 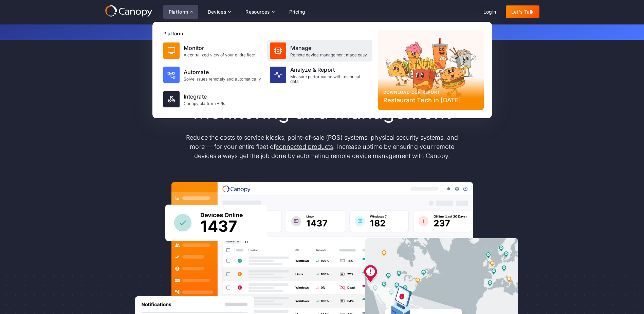 What do you see at coordinates (322, 147) in the screenshot?
I see `p: Reduce the costs to service kiosks, point-of-sale (POS) systems, physical security systems, and m...` at bounding box center [322, 147].